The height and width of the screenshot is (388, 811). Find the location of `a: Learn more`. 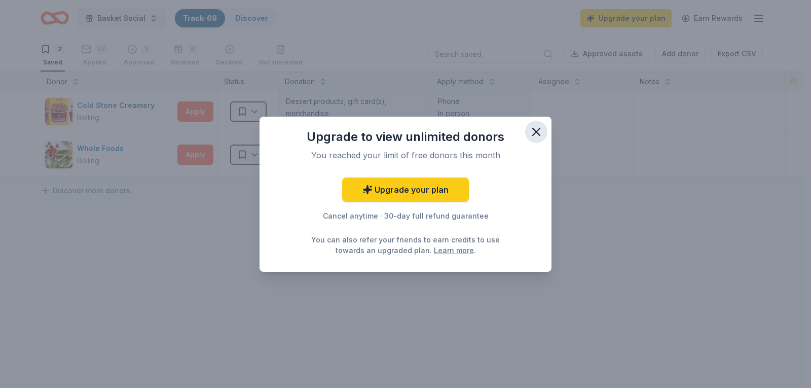

a: Learn more is located at coordinates (454, 250).